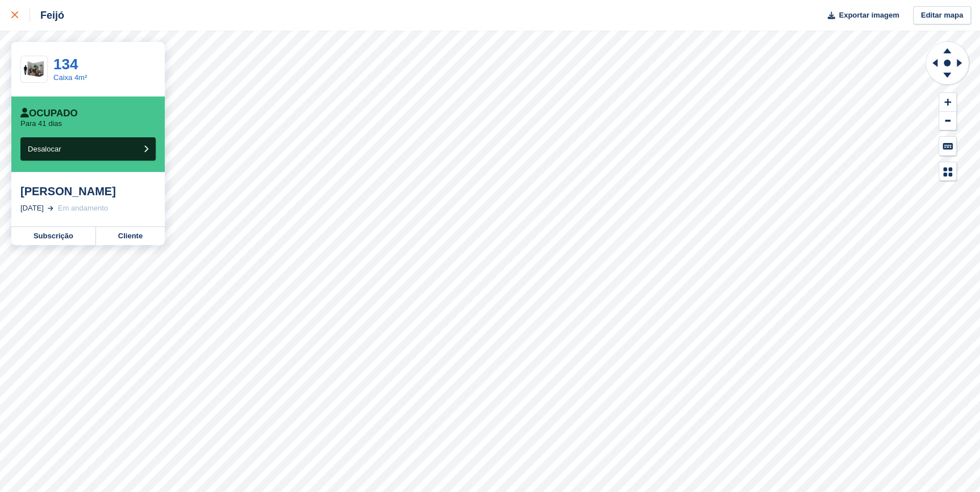 Image resolution: width=980 pixels, height=492 pixels. What do you see at coordinates (88, 149) in the screenshot?
I see `button: Desalocar` at bounding box center [88, 149].